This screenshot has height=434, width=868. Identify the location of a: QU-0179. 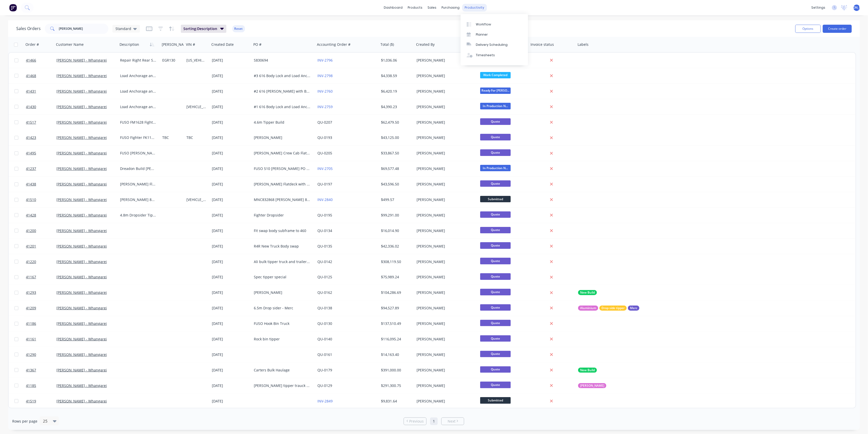
(324, 370).